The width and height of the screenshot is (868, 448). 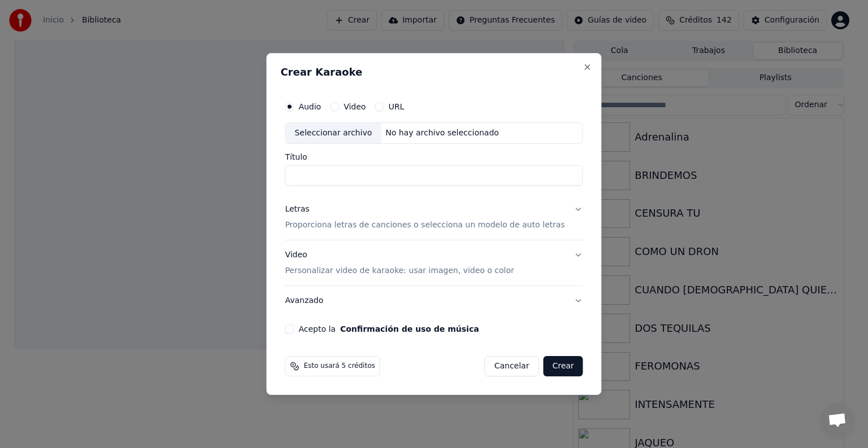 I want to click on button: Crear, so click(x=563, y=367).